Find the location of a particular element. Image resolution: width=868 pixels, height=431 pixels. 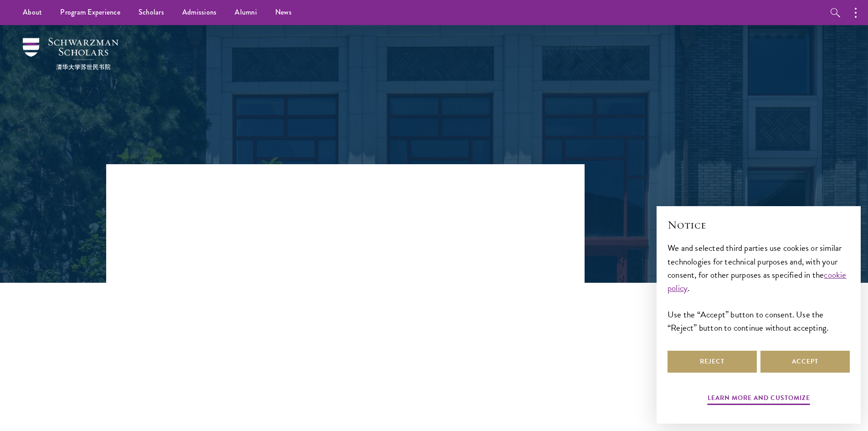

img: Schwarzman Scholars is located at coordinates (71, 54).